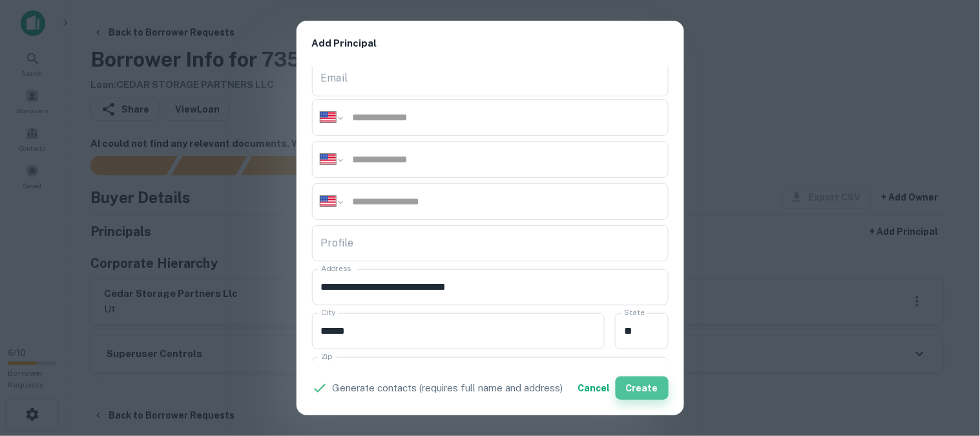 Image resolution: width=980 pixels, height=436 pixels. Describe the element at coordinates (448, 388) in the screenshot. I see `p: Generate contacts (requires full name and address)` at that location.